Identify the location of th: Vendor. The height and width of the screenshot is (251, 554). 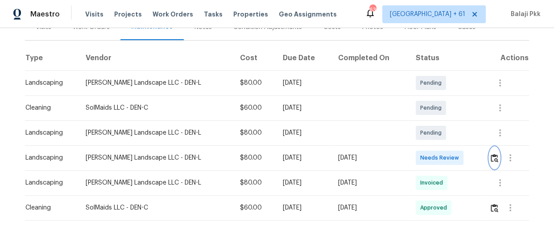
(156, 58).